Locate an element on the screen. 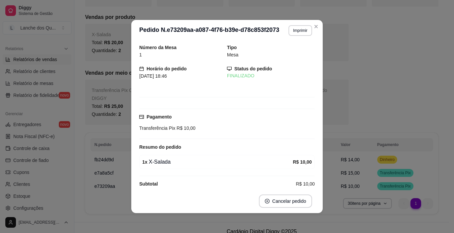  span: desktop is located at coordinates (229, 69).